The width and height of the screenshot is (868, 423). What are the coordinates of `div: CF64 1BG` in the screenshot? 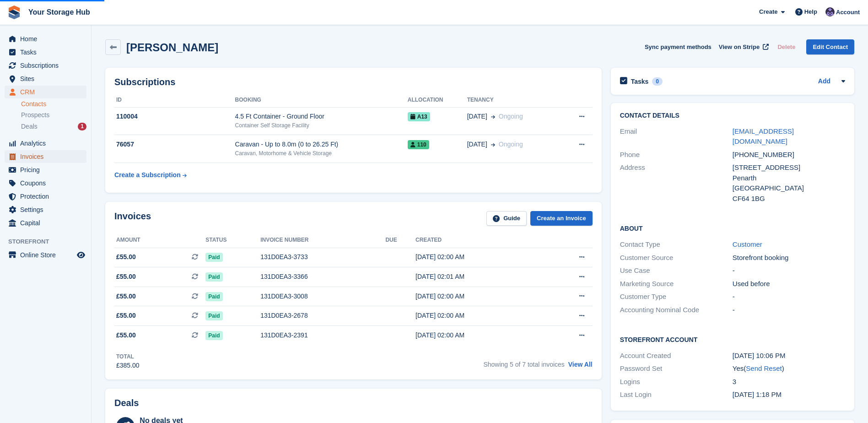 It's located at (789, 199).